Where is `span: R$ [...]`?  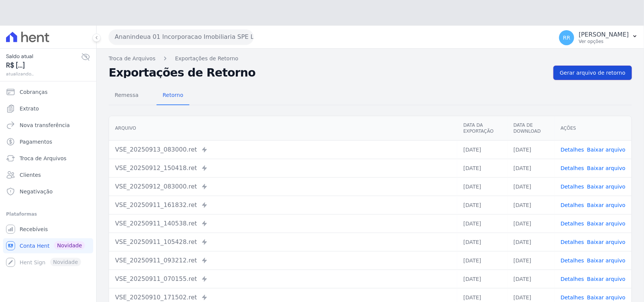
span: R$ [...] is located at coordinates (43, 65).